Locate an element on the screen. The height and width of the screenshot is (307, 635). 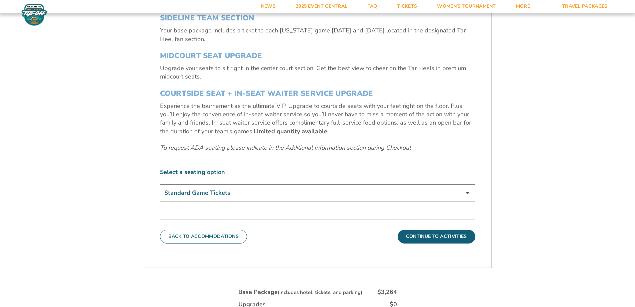
em: To request ADA seating please indicate in the Additional Information section during Checkout is located at coordinates (286, 147).